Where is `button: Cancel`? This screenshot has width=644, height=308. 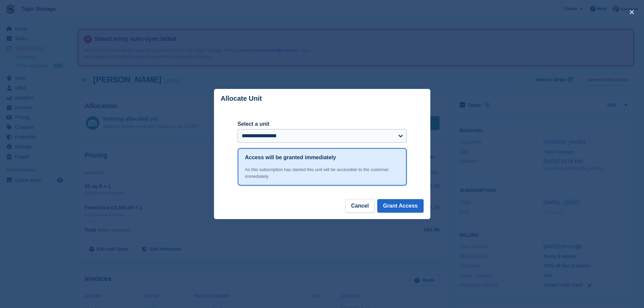
button: Cancel is located at coordinates (360, 206).